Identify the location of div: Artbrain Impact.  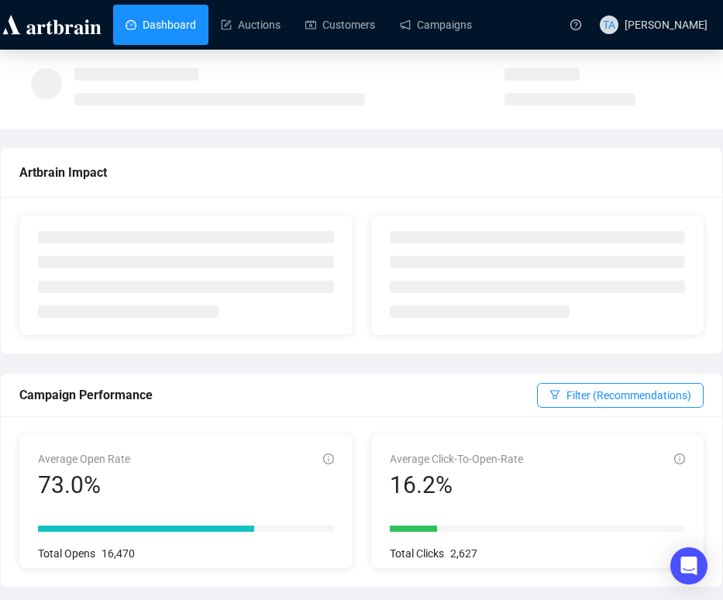
(361, 172).